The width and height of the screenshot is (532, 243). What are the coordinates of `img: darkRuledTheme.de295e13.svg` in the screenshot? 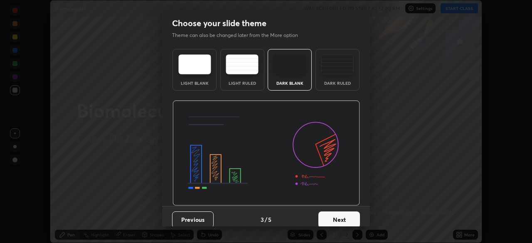 It's located at (337, 64).